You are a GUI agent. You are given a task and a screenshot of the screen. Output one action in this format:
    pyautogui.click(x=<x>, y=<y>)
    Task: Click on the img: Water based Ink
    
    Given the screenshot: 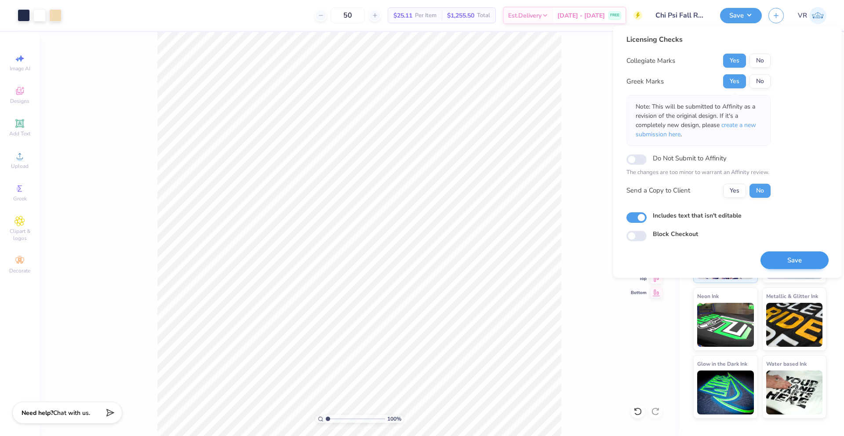 What is the action you would take?
    pyautogui.click(x=794, y=393)
    